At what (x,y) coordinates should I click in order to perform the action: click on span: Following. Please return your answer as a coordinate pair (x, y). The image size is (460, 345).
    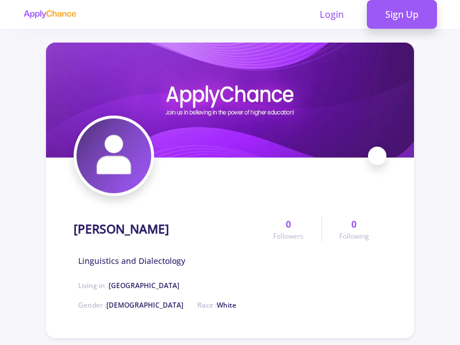
    Looking at the image, I should click on (354, 236).